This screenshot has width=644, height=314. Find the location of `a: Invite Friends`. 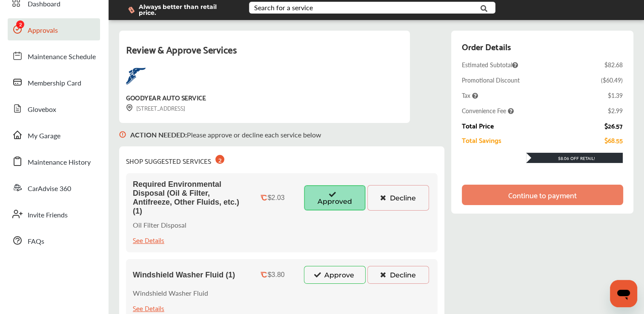

a: Invite Friends is located at coordinates (54, 214).